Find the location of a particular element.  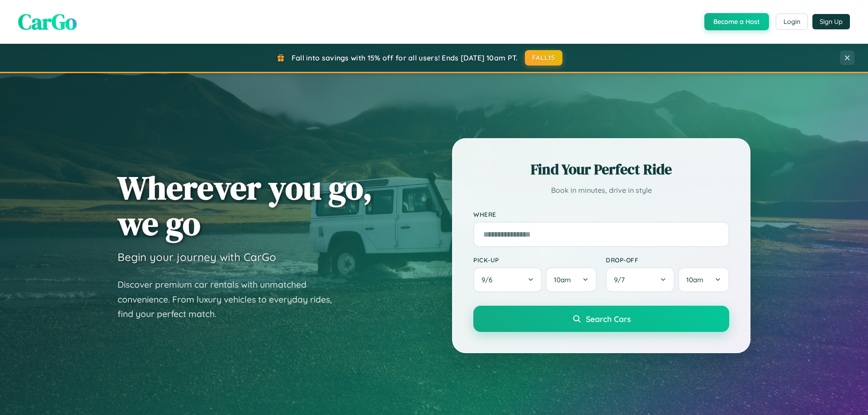

h3: Begin your journey with CarGo is located at coordinates (197, 257).